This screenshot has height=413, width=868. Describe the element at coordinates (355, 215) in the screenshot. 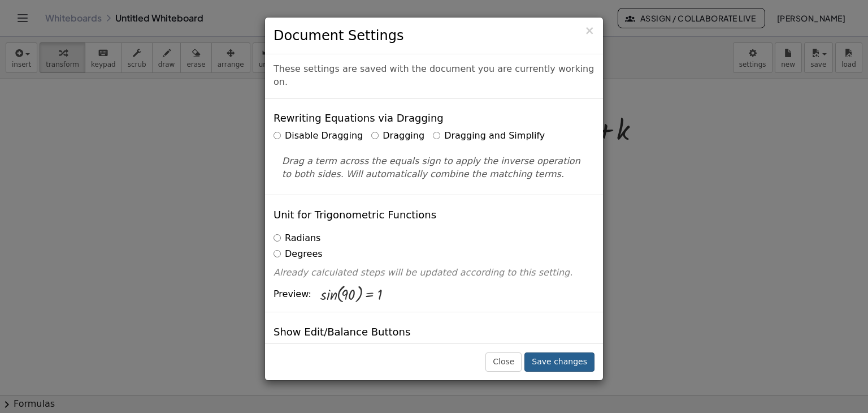

I see `h4: Unit for Trigonometric Functions` at that location.